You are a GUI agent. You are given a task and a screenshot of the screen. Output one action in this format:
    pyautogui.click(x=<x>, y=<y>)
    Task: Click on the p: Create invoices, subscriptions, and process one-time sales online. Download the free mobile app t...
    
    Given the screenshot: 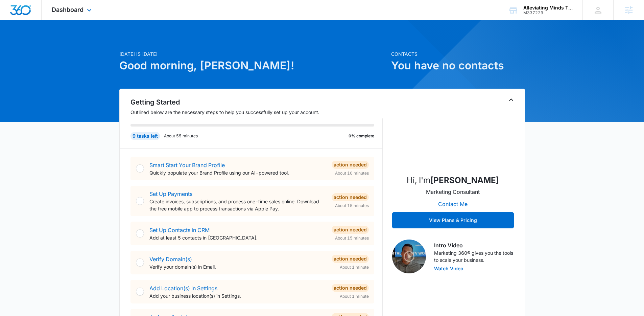 What is the action you would take?
    pyautogui.click(x=237, y=205)
    